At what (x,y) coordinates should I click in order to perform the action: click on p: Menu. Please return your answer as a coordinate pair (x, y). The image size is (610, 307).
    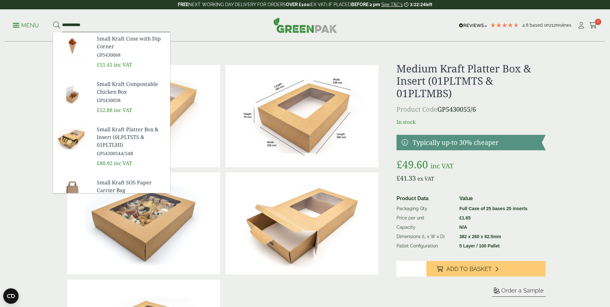
    Looking at the image, I should click on (26, 25).